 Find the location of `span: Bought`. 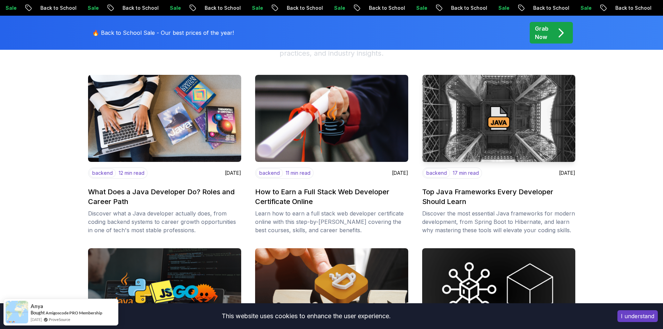

span: Bought is located at coordinates (38, 313).